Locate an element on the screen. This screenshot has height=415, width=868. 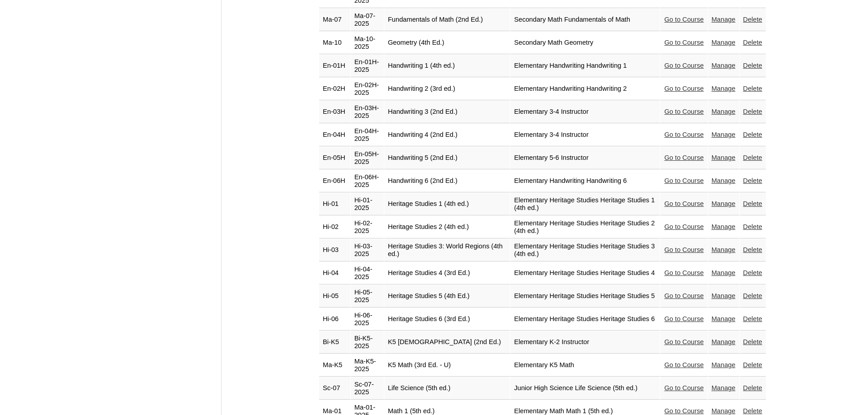
td: Hi-02 is located at coordinates (335, 227).